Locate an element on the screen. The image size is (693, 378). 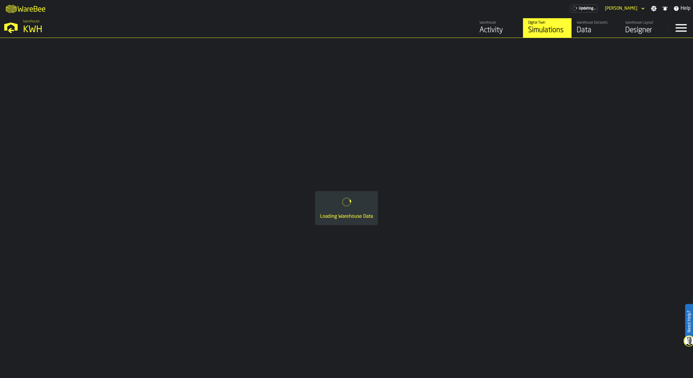
div: Digital Twin is located at coordinates (547, 23).